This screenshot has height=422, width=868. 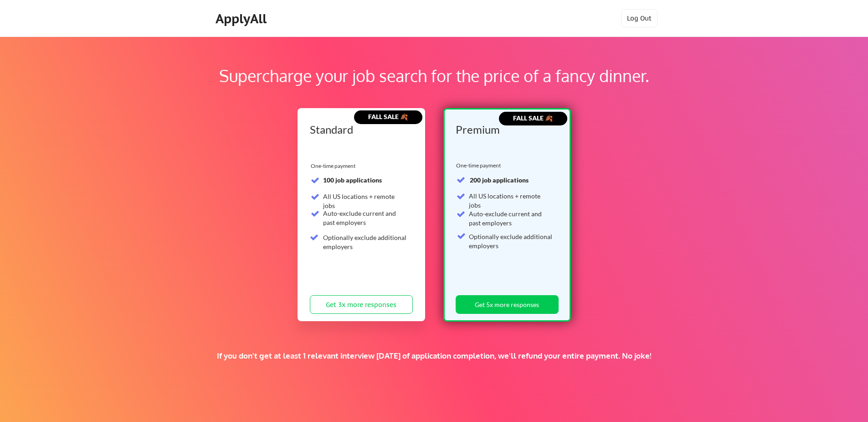 What do you see at coordinates (362, 304) in the screenshot?
I see `button: Get 3x more responses` at bounding box center [362, 304].